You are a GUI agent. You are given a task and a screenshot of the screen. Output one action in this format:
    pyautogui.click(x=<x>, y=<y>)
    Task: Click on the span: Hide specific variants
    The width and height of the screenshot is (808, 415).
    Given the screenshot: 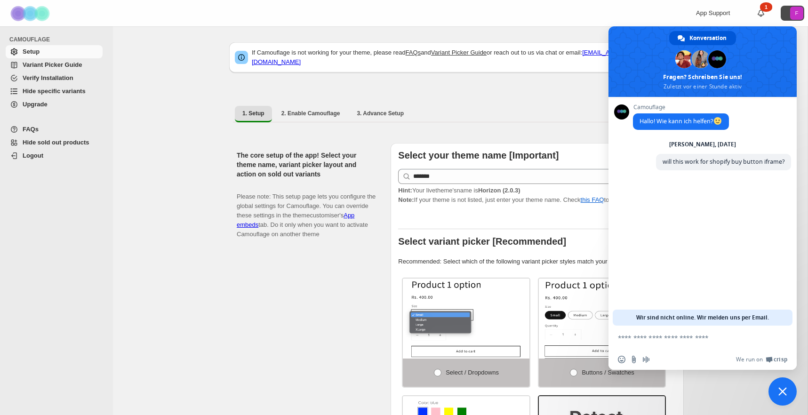 What is the action you would take?
    pyautogui.click(x=54, y=91)
    